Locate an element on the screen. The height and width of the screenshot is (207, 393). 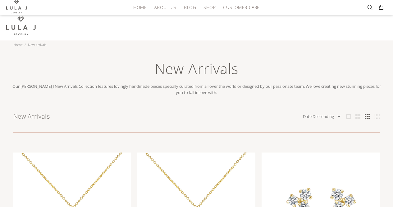
span: Blog is located at coordinates (190, 7).